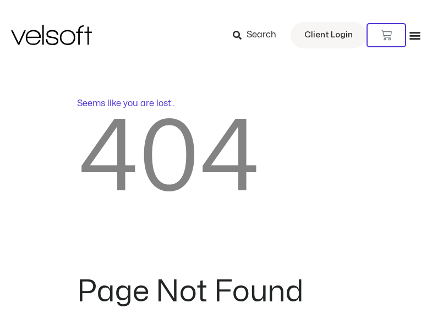 Image resolution: width=432 pixels, height=330 pixels. I want to click on a: Search, so click(258, 35).